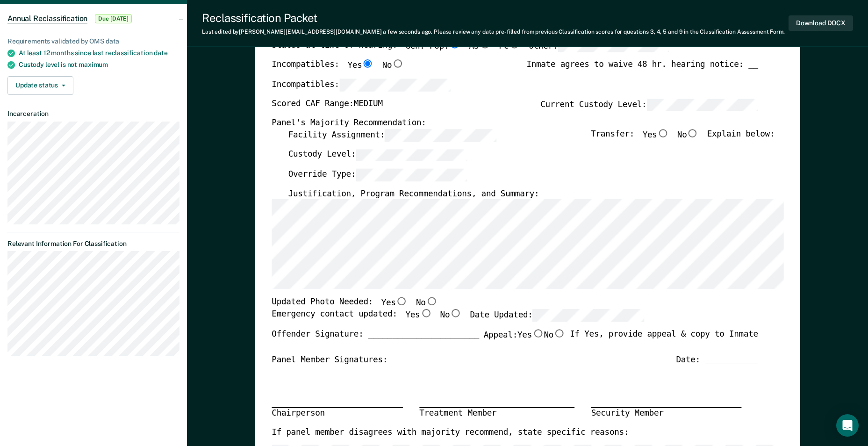  What do you see at coordinates (378, 155) in the screenshot?
I see `label: Custody Level:` at bounding box center [378, 155].